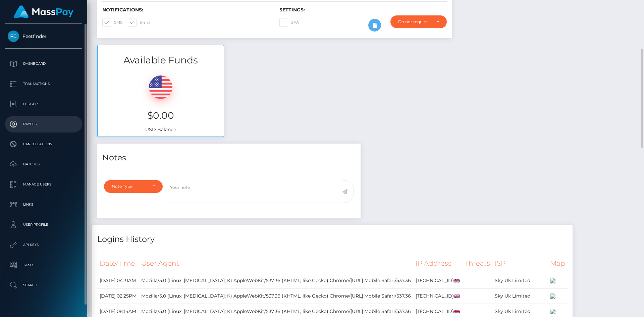  What do you see at coordinates (414, 22) in the screenshot?
I see `div: Do not require` at bounding box center [414, 22].